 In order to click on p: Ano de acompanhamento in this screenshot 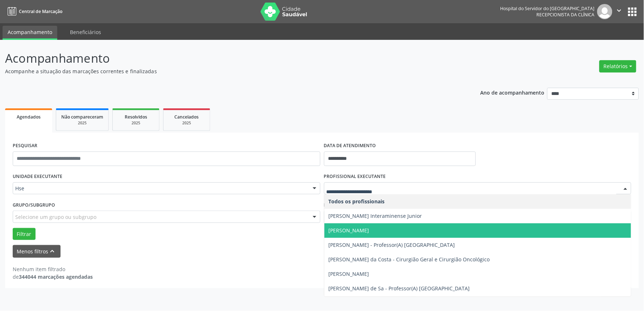, I will do `click(513, 92)`.